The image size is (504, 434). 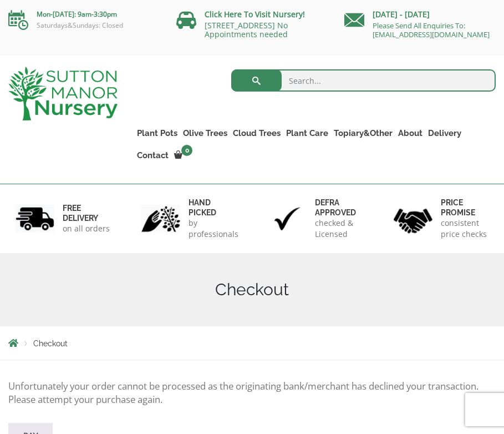 I want to click on a: About, so click(x=411, y=133).